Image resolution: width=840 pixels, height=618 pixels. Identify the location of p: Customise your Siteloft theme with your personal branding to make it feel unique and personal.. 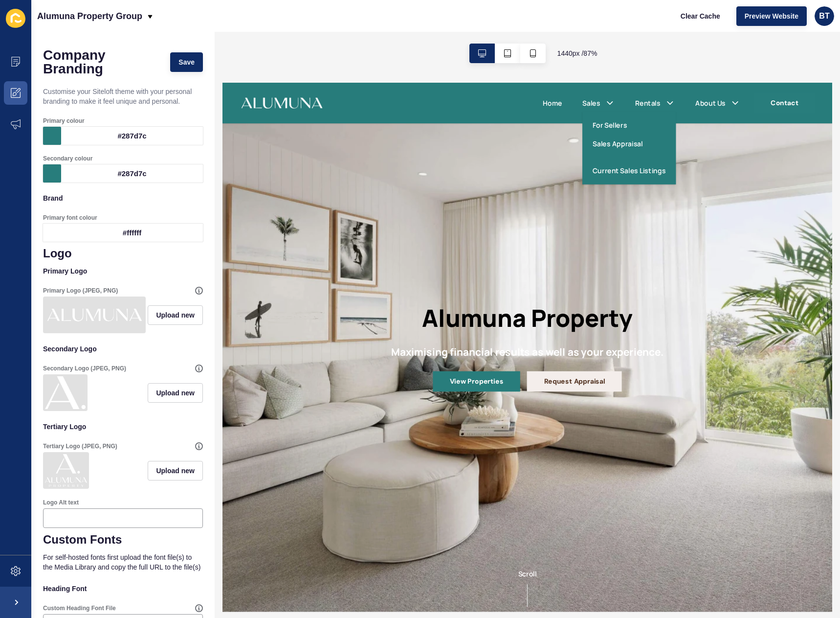
(123, 97).